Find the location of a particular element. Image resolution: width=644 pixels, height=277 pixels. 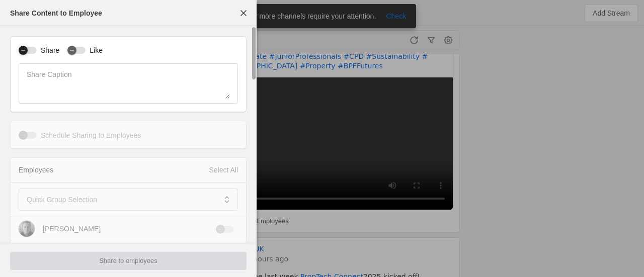

div: Select All is located at coordinates (224, 170).